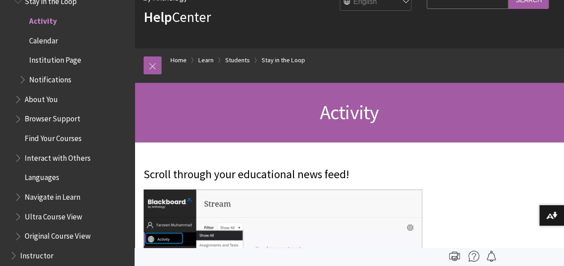 The height and width of the screenshot is (266, 564). What do you see at coordinates (206, 60) in the screenshot?
I see `a: Learn` at bounding box center [206, 60].